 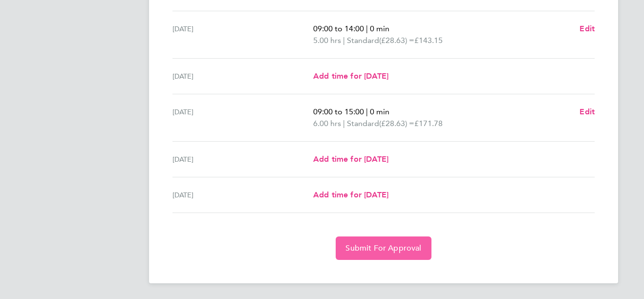 I want to click on span: 09:00 to 15:00, so click(x=339, y=112).